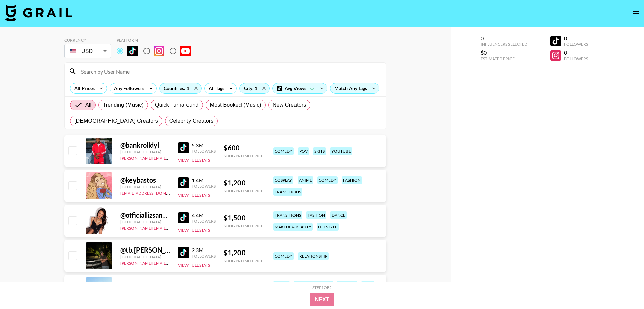  Describe the element at coordinates (300, 88) in the screenshot. I see `div: Avg Views` at that location.